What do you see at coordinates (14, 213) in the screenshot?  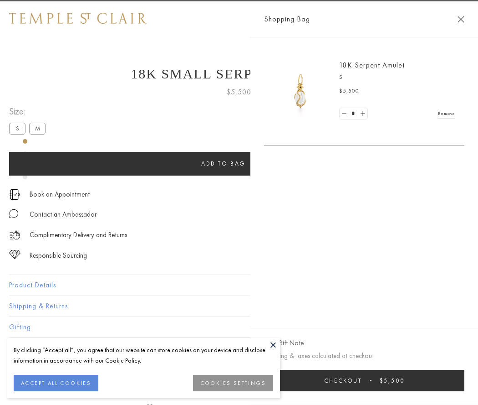 I see `img: MessageIcon-01_2.svg` at bounding box center [14, 213].